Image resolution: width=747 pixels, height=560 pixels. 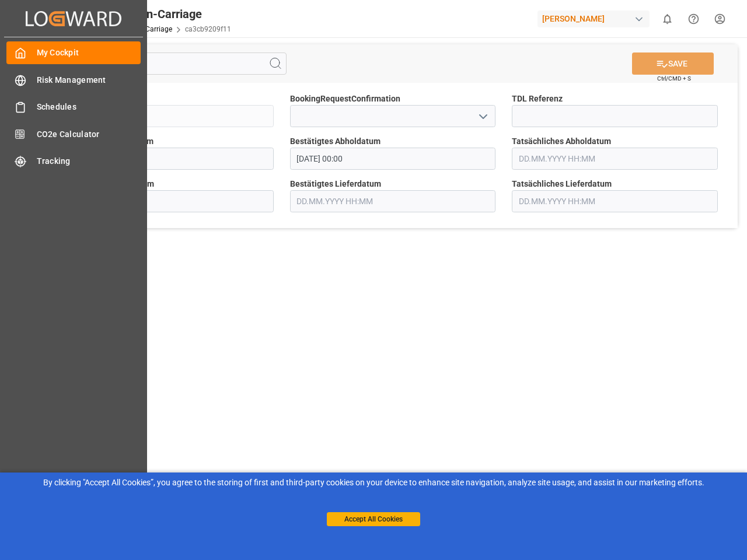 I want to click on span: TDL Referenz, so click(x=537, y=99).